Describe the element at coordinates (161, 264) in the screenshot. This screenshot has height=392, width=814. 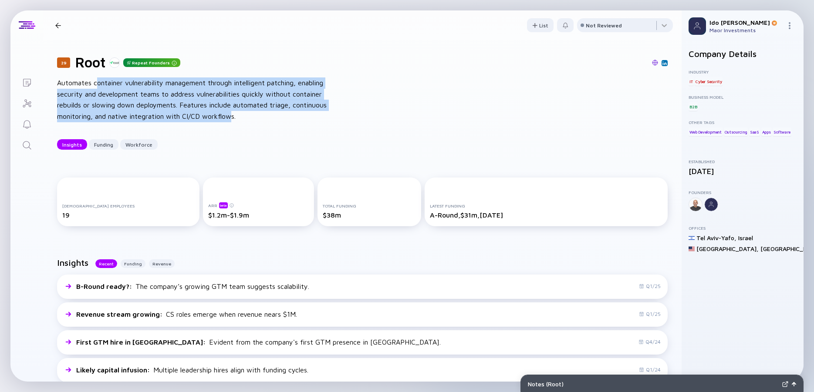
I see `div: Revenue` at that location.